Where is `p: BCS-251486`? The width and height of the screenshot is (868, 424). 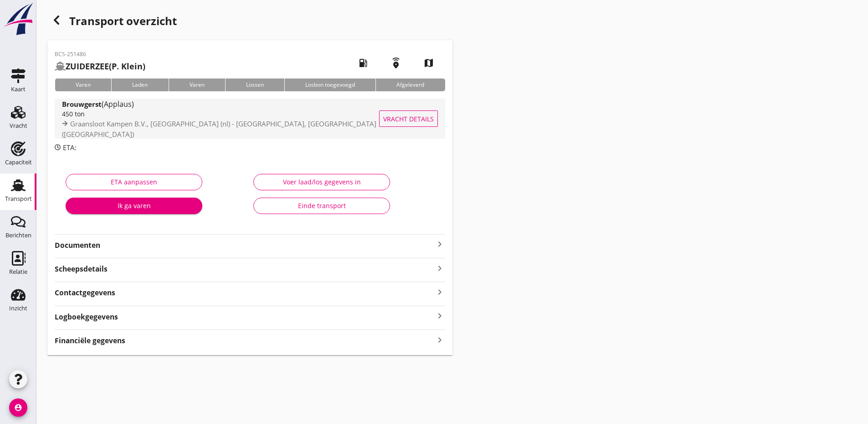
p: BCS-251486 is located at coordinates (100, 55).